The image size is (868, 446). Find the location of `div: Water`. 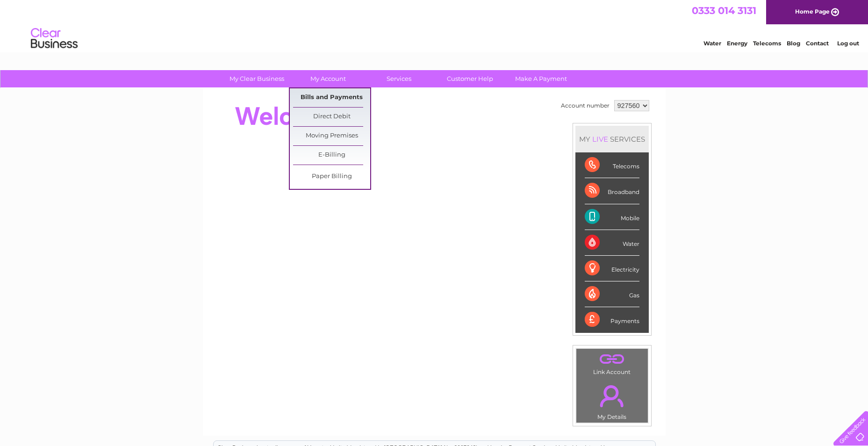

div: Water is located at coordinates (612, 242).